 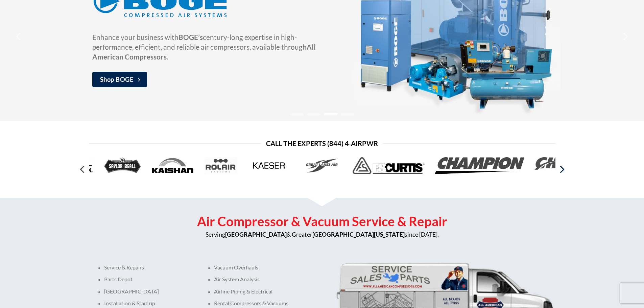 What do you see at coordinates (148, 279) in the screenshot?
I see `p: Parts Depot` at bounding box center [148, 279].